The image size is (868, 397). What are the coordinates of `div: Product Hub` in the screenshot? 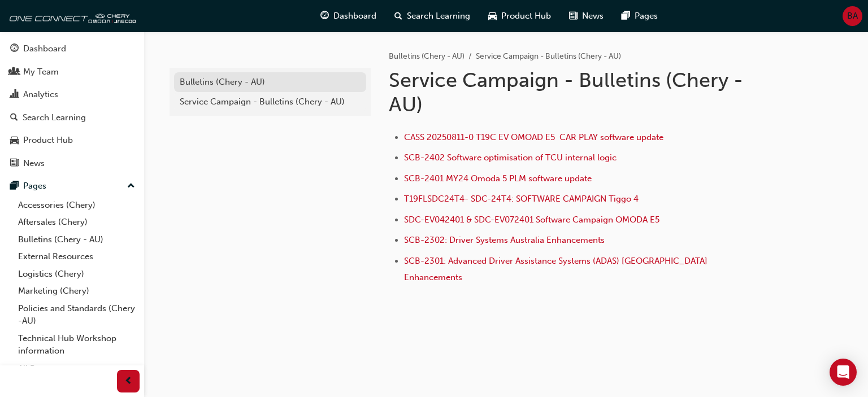 It's located at (48, 140).